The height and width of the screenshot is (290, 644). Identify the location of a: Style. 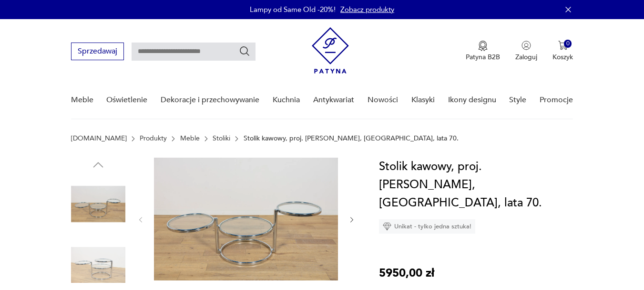
(518, 100).